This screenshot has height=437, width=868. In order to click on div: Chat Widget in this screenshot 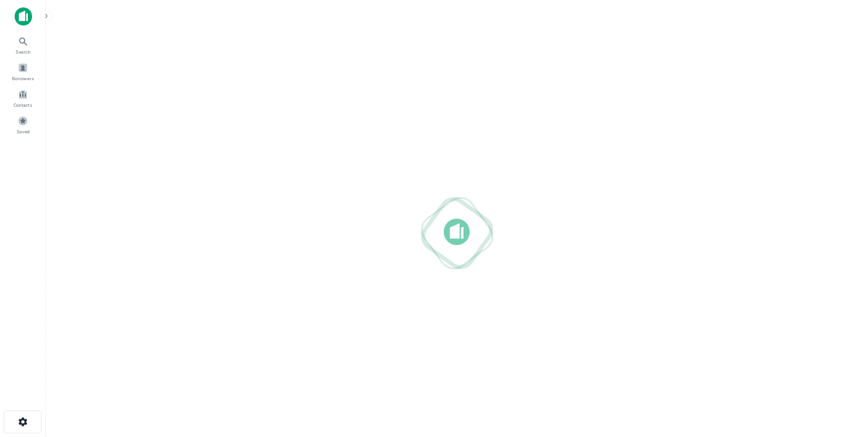, I will do `click(845, 386)`.